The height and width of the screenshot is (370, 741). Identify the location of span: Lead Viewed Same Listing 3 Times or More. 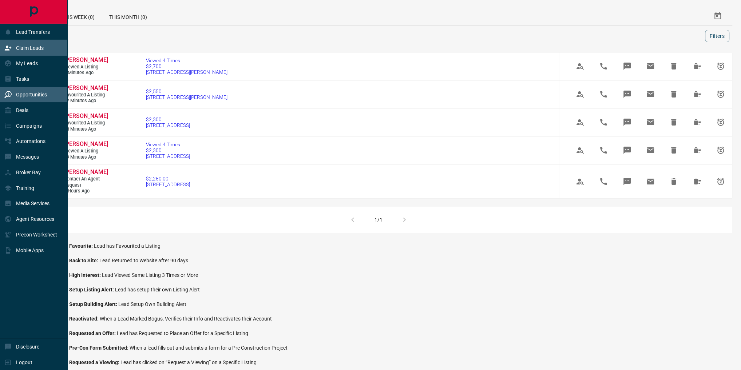
(150, 275).